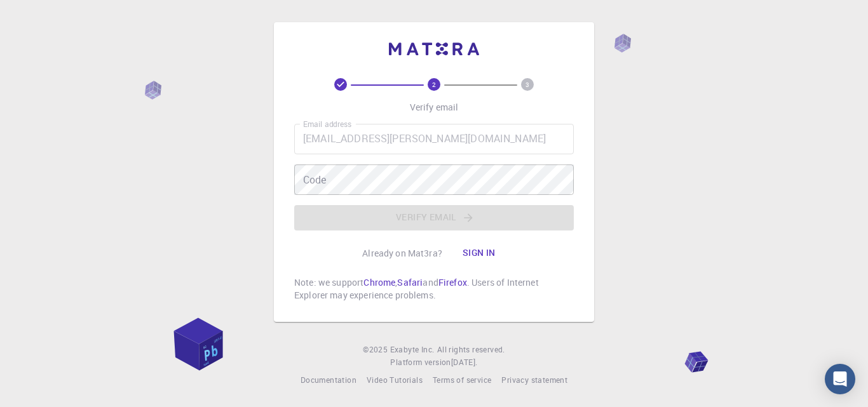 This screenshot has height=407, width=868. I want to click on p: Note: we support , and . Users of Internet Explorer may experience problems., so click(434, 289).